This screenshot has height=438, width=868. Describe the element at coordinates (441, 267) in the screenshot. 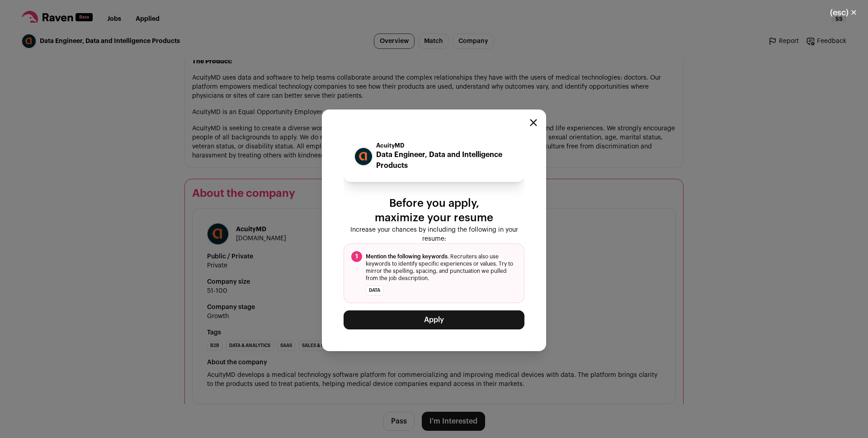

I see `span: . Recruiters also use keywords to identify specific experiences or values. Try to mirror the spel...` at that location.